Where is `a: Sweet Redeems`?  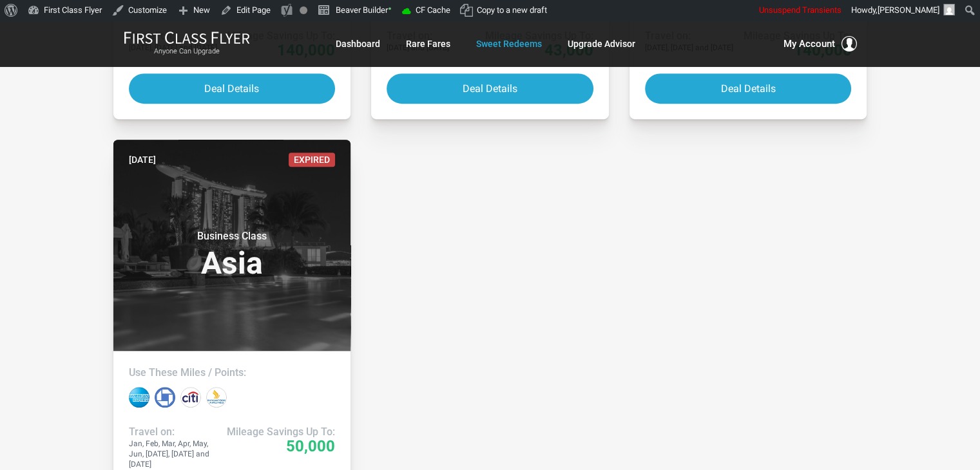
a: Sweet Redeems is located at coordinates (509, 44).